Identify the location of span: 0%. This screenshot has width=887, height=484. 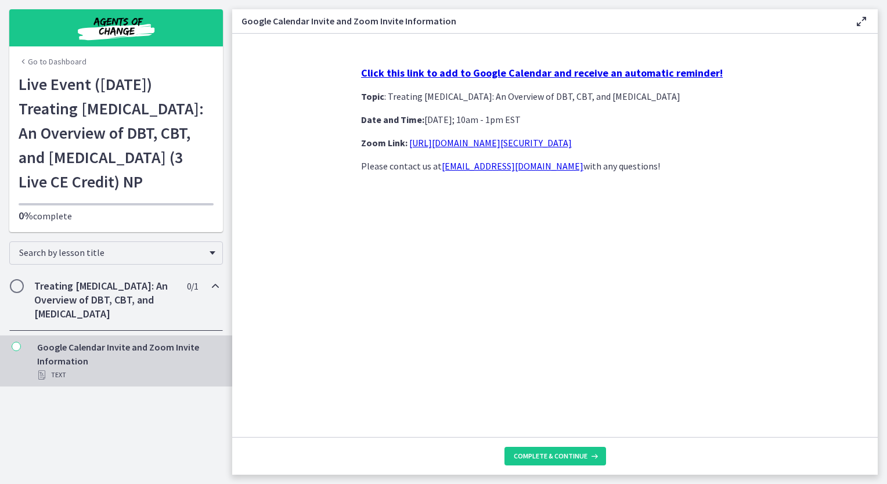
(26, 215).